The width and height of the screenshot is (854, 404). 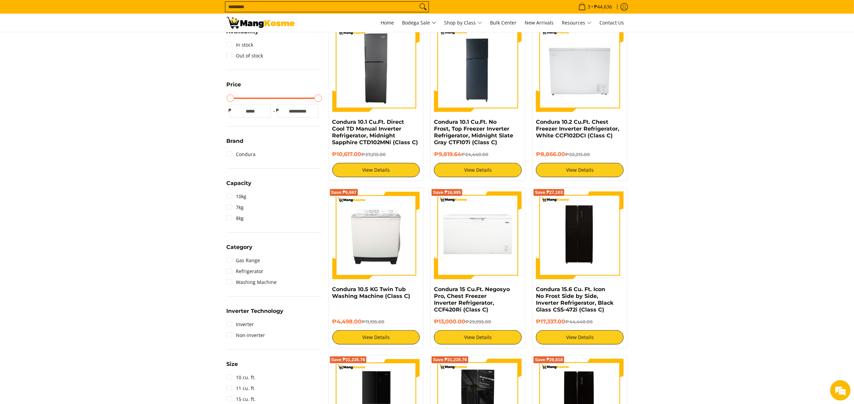 What do you see at coordinates (475, 154) in the screenshot?
I see `del: ₱24,440.00` at bounding box center [475, 154].